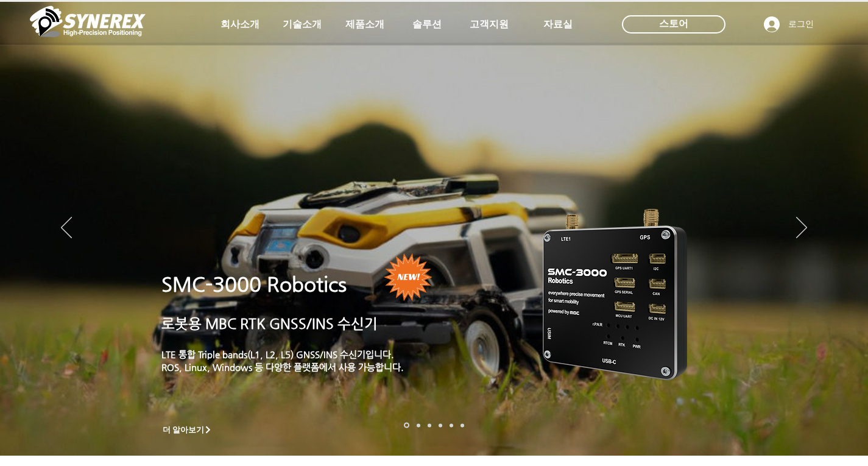 This screenshot has width=868, height=466. What do you see at coordinates (269, 324) in the screenshot?
I see `a: 로봇용 MBC RTK GNSS/INS 수신기` at bounding box center [269, 324].